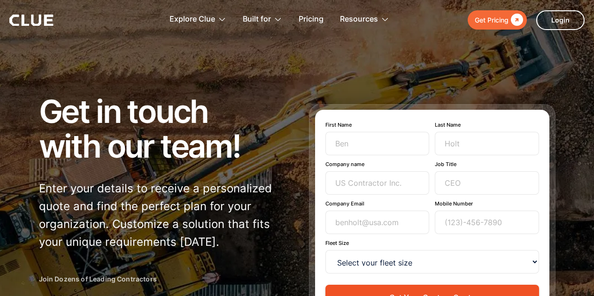 The height and width of the screenshot is (296, 594). What do you see at coordinates (378, 223) in the screenshot?
I see `input: benholt@usa.com` at bounding box center [378, 223].